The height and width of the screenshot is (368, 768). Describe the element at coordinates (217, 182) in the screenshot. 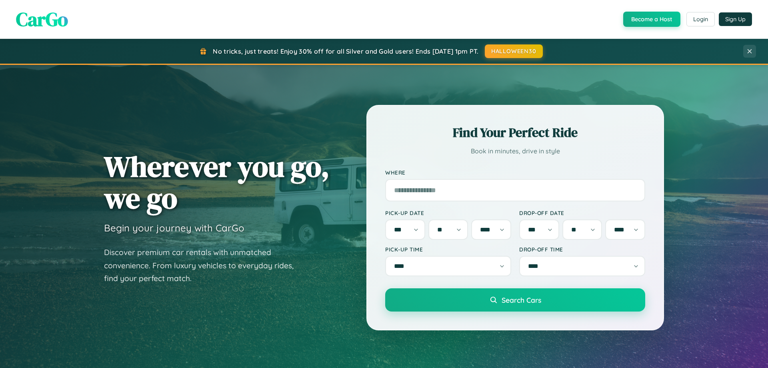

I see `h1: Wherever you go, we go` at that location.